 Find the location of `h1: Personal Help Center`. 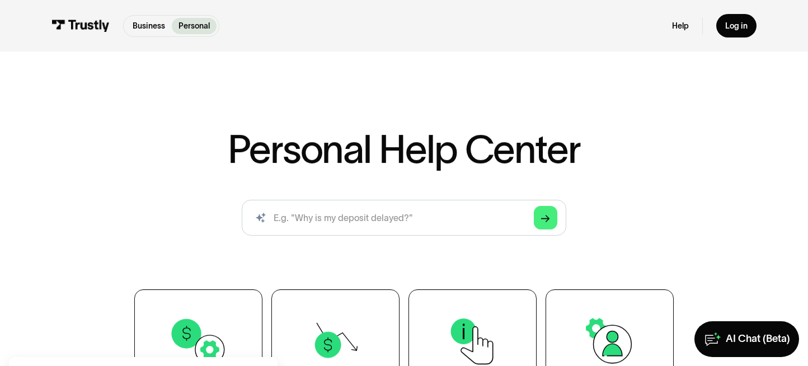

h1: Personal Help Center is located at coordinates (404, 149).